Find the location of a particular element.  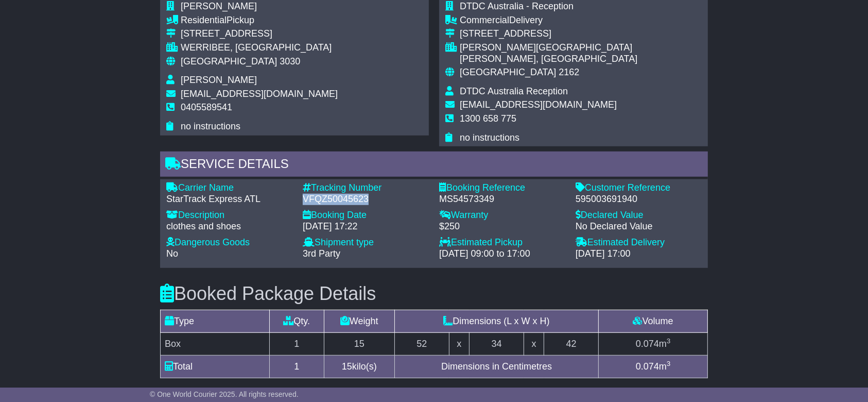

div: Booking Reference is located at coordinates (502, 188).